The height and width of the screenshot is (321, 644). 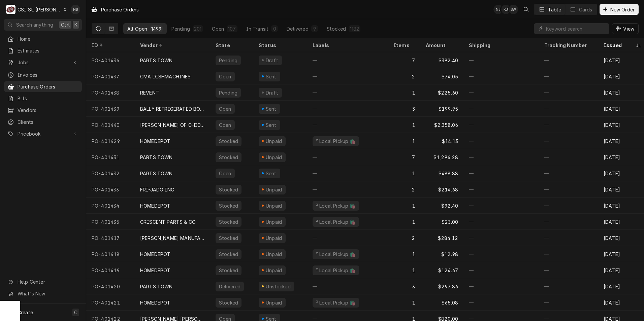 I want to click on div: $284.12, so click(x=442, y=238).